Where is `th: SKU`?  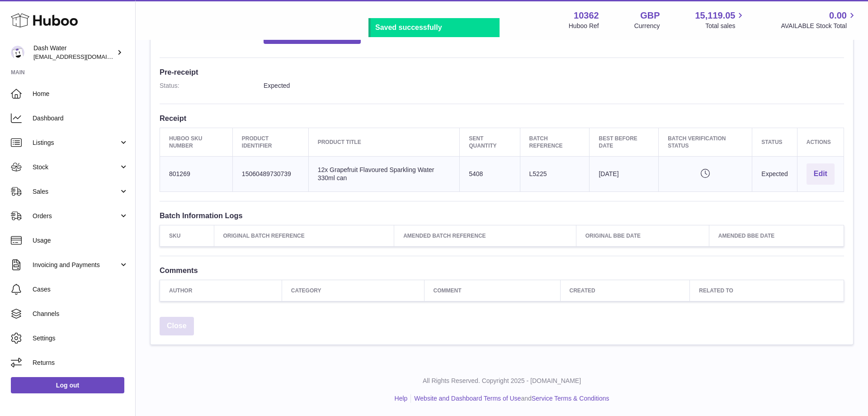 th: SKU is located at coordinates (187, 235).